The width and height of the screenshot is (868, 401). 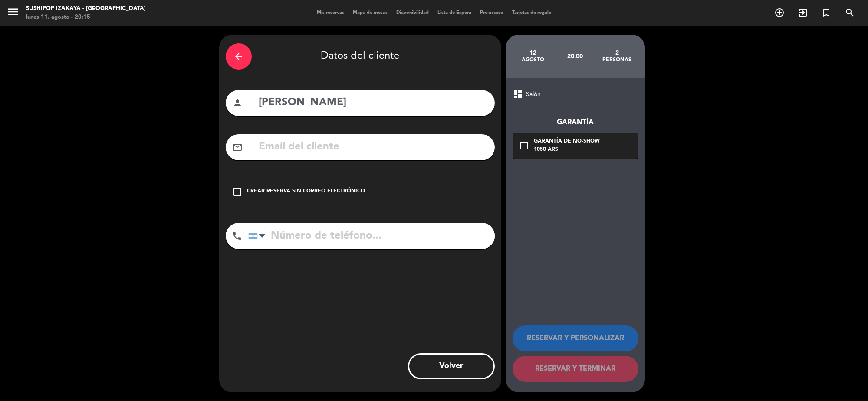 I want to click on div: agosto, so click(x=533, y=60).